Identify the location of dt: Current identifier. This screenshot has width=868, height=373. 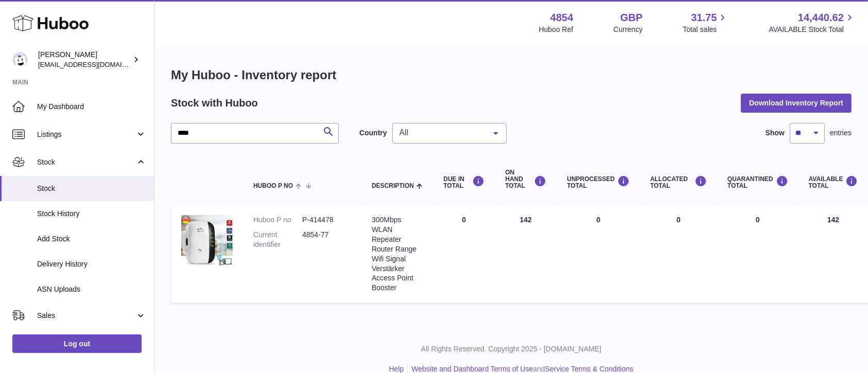
(278, 240).